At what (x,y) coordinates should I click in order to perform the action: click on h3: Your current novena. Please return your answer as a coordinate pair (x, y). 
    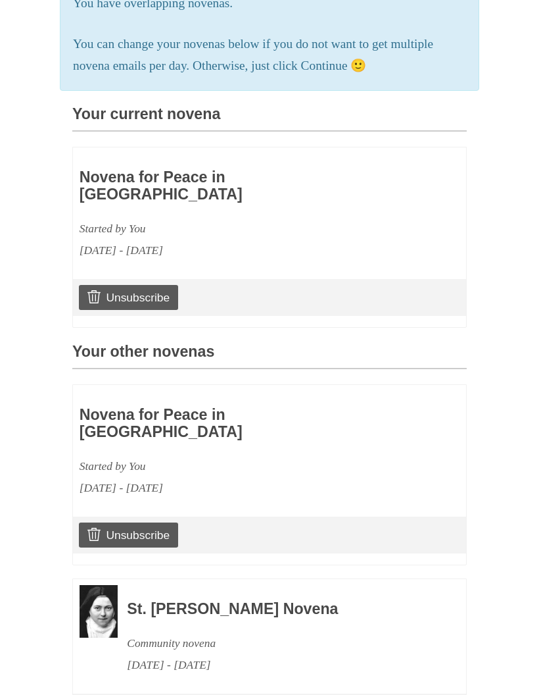
    Looking at the image, I should click on (270, 118).